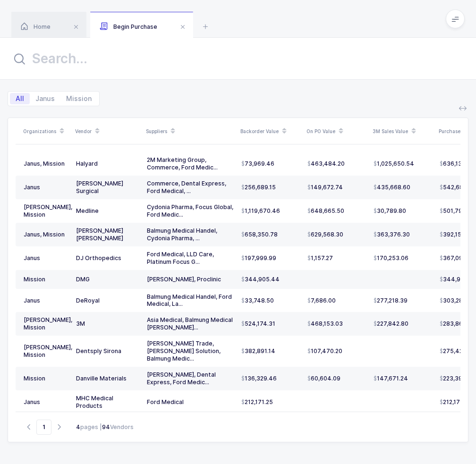  Describe the element at coordinates (78, 427) in the screenshot. I see `b: 4` at that location.